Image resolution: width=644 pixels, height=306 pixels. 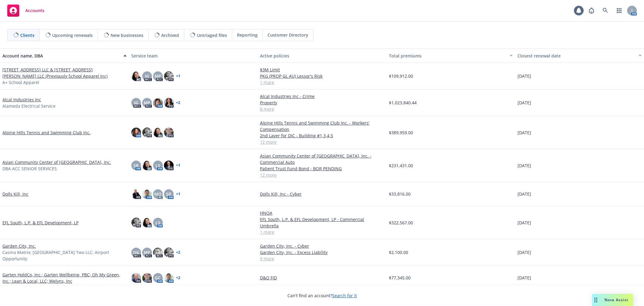 What do you see at coordinates (27, 35) in the screenshot?
I see `span: Clients` at bounding box center [27, 35].